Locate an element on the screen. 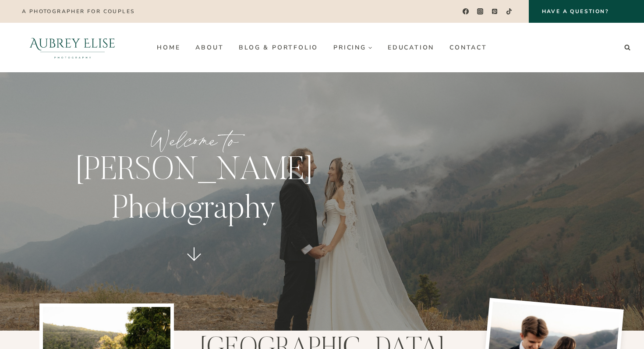 Image resolution: width=644 pixels, height=349 pixels. p: A photographer for couples is located at coordinates (78, 11).